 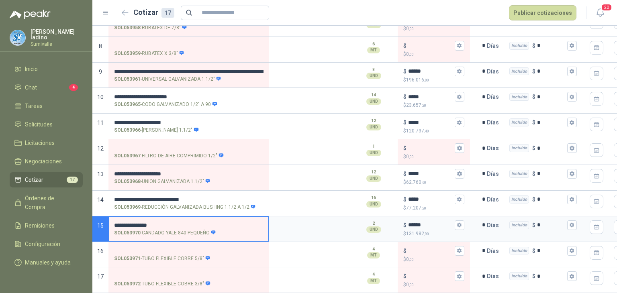 I want to click on span: Cotizar, so click(x=34, y=180).